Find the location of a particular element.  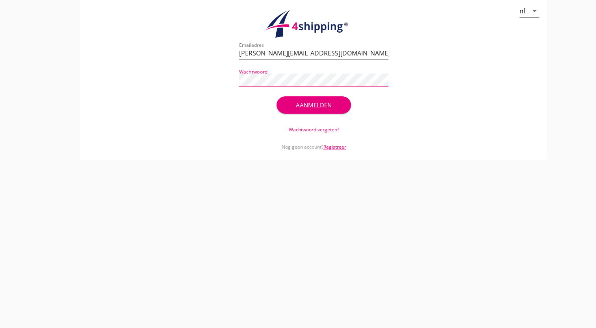

div: Nog geen account? is located at coordinates (313, 142).